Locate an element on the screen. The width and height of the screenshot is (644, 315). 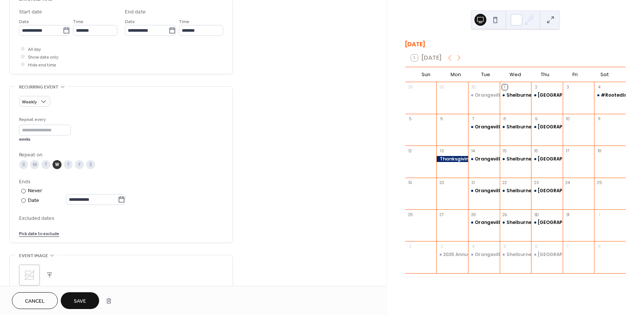
div: Mon is located at coordinates (456, 75).